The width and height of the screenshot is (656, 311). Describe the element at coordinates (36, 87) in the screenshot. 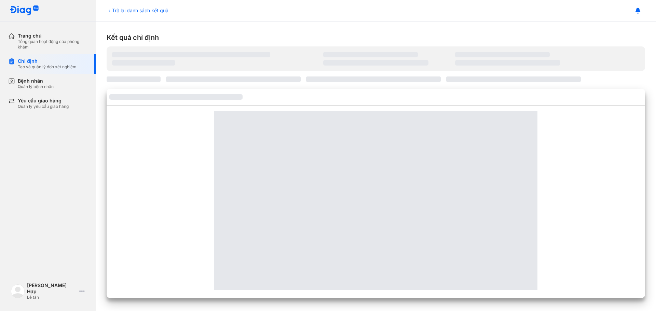

I see `div: Quản lý bệnh nhân` at that location.